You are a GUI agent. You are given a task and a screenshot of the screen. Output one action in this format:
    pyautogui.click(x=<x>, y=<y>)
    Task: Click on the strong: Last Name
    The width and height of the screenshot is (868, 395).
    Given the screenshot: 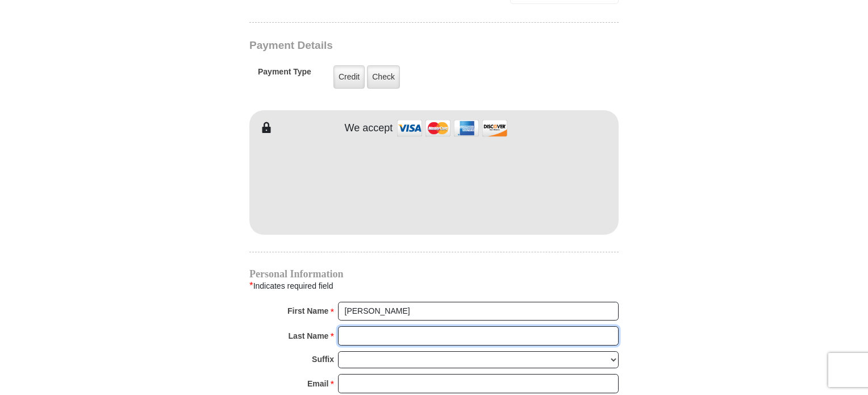 What is the action you would take?
    pyautogui.click(x=309, y=336)
    